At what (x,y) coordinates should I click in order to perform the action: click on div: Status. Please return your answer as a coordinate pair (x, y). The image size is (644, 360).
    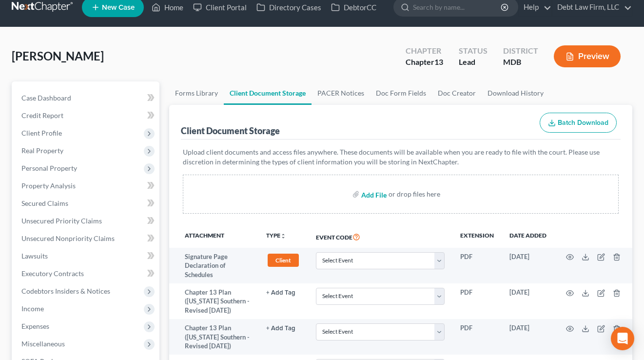
    Looking at the image, I should click on (473, 51).